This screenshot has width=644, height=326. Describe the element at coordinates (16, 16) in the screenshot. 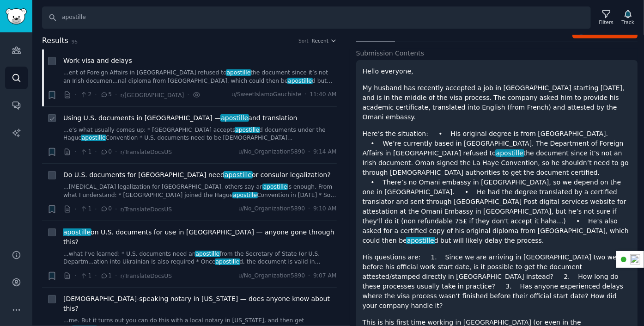

I see `img: GummySearch logo` at that location.